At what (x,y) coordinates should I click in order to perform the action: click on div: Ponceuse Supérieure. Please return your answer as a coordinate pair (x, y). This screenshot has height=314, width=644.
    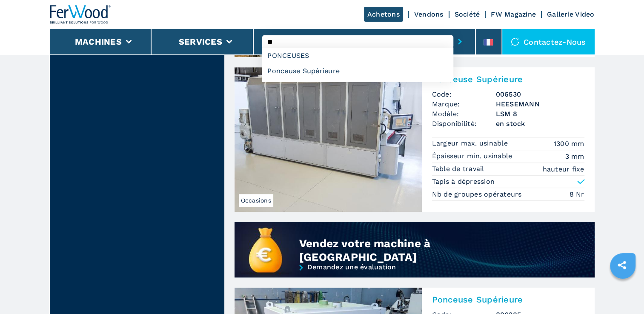
    Looking at the image, I should click on (357, 71).